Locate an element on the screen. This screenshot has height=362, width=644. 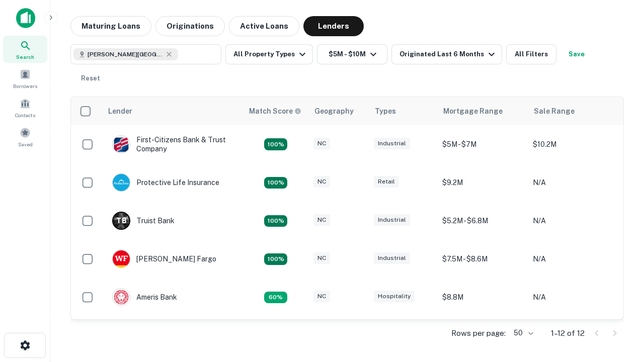
div: Originated Last 6 Months is located at coordinates (448, 54).